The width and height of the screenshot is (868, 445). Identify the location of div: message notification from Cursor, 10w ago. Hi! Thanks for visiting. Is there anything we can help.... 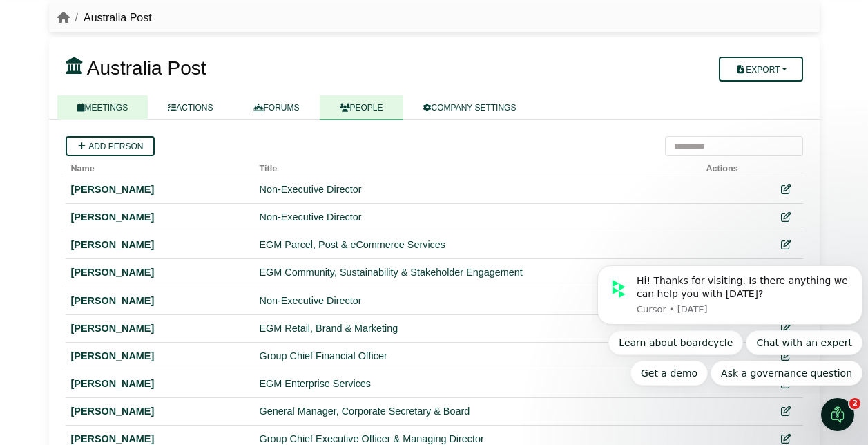
(138, 42).